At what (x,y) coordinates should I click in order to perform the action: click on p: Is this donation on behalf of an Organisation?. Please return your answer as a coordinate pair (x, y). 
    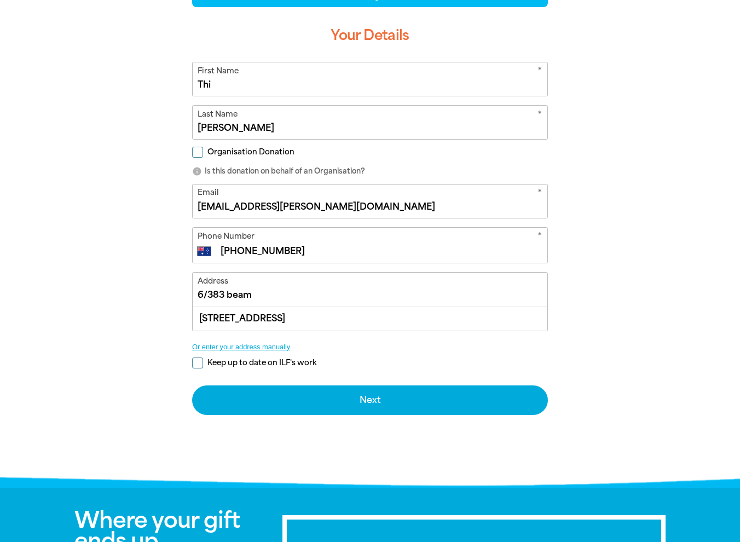
    Looking at the image, I should click on (370, 171).